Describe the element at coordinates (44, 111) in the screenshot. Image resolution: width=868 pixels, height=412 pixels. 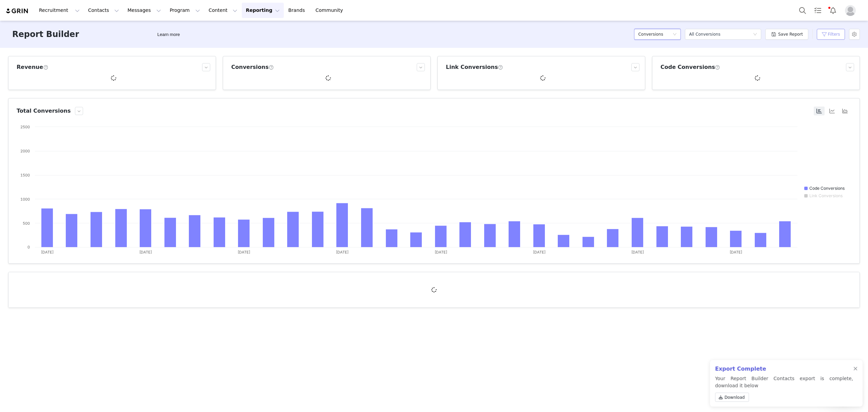
I see `h3: Total Conversions` at that location.